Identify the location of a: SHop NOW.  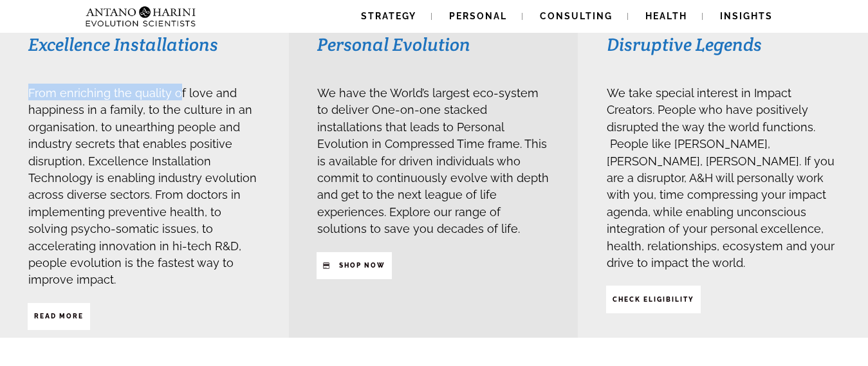
(354, 265).